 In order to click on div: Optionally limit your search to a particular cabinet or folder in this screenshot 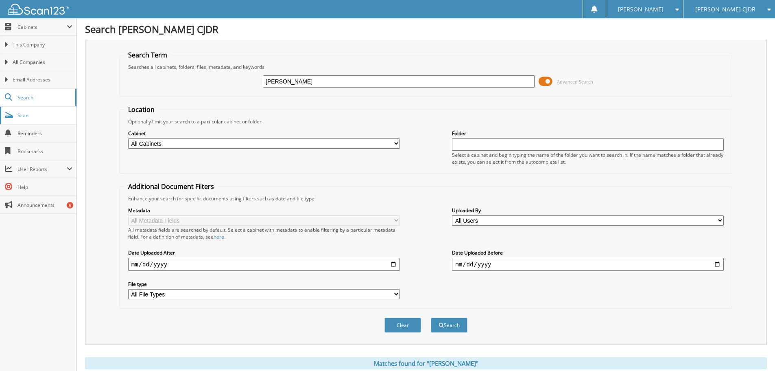, I will do `click(426, 121)`.